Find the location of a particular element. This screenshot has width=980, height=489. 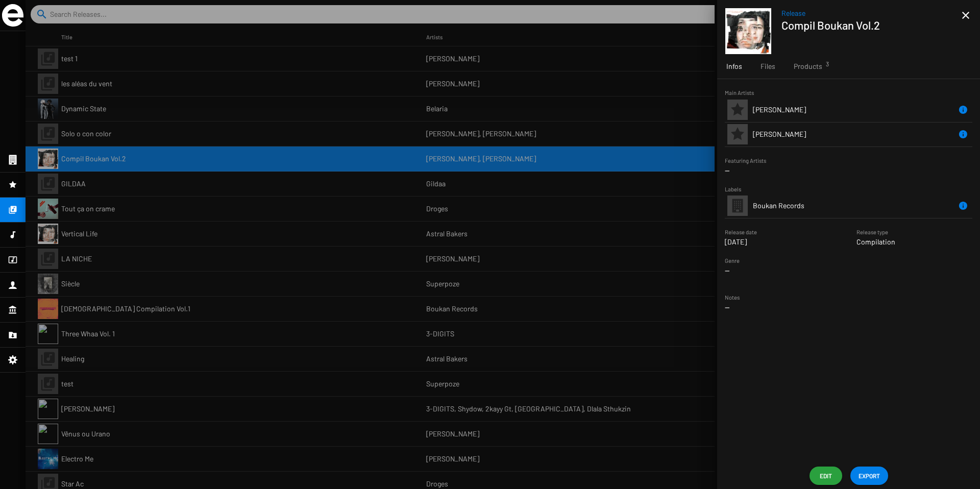

span: EXPORT is located at coordinates (869, 475).